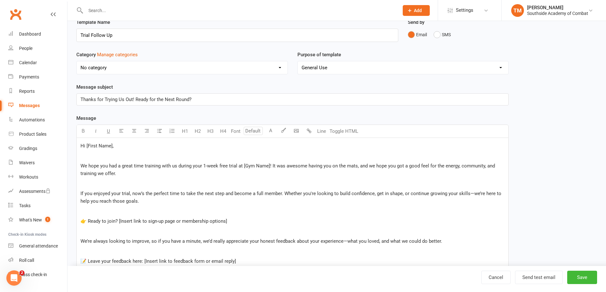 Image resolution: width=606 pixels, height=292 pixels. What do you see at coordinates (239, 11) in the screenshot?
I see `input: Search...` at bounding box center [239, 11].